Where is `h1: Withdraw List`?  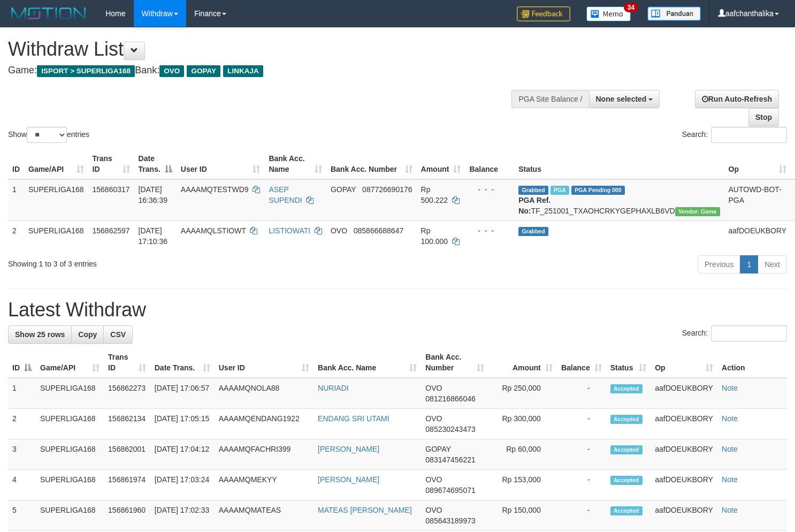
h1: Withdraw List is located at coordinates (264, 49).